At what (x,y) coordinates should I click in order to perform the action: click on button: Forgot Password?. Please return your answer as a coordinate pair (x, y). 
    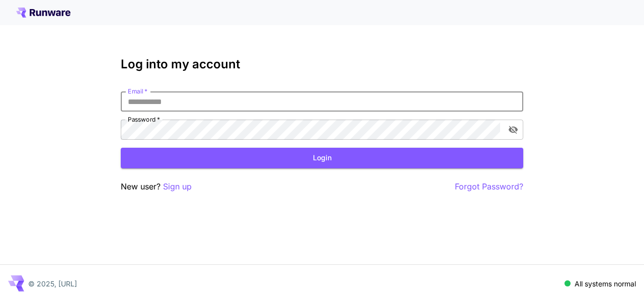
    Looking at the image, I should click on (489, 187).